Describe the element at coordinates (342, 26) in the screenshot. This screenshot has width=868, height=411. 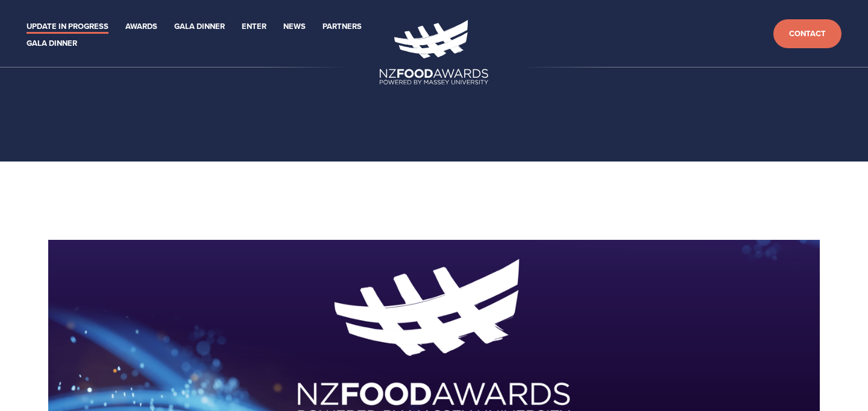
I see `a: Partners` at that location.